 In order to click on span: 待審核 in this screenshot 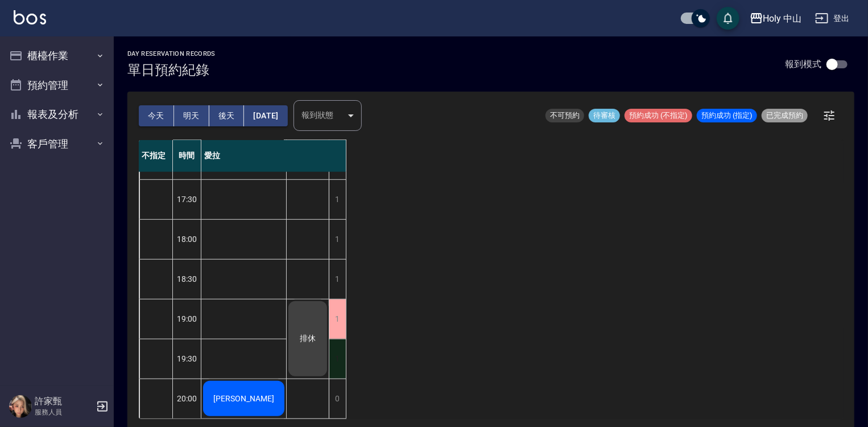, I will do `click(604, 115)`.